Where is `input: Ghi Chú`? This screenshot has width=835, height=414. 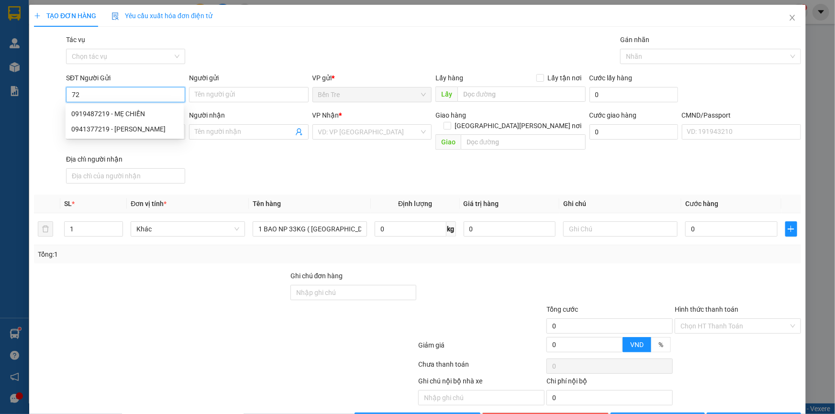 input: Ghi Chú is located at coordinates (620, 229).